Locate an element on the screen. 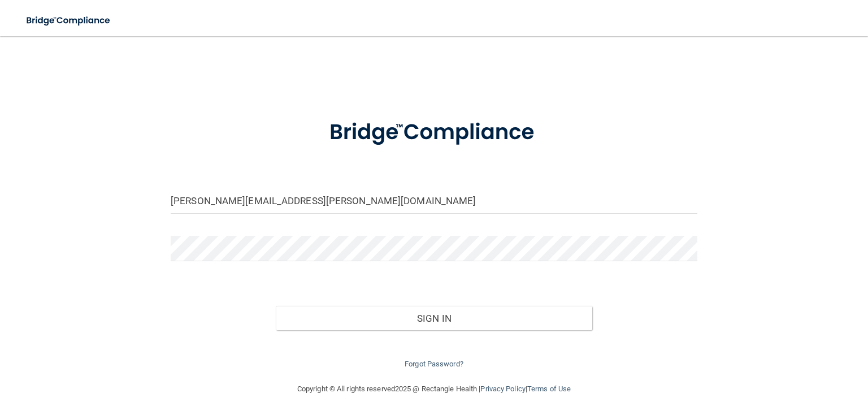 Image resolution: width=868 pixels, height=393 pixels. a: Forgot Password? is located at coordinates (434, 364).